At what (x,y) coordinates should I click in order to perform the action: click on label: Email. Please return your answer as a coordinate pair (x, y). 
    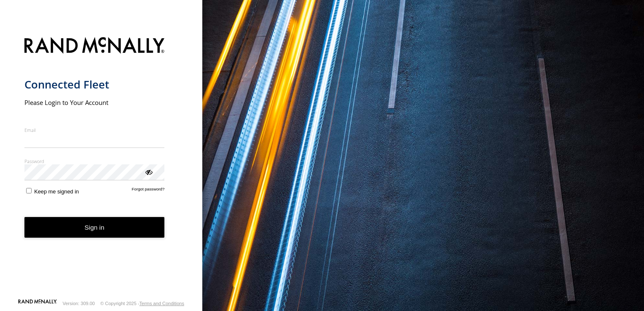
    Looking at the image, I should click on (94, 129).